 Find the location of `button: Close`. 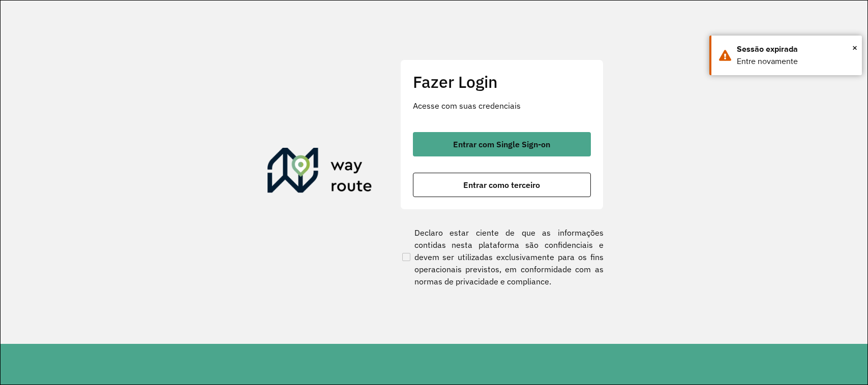

button: Close is located at coordinates (855, 47).